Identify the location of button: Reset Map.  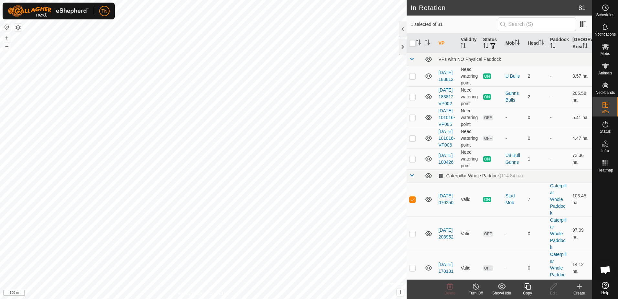
(7, 27).